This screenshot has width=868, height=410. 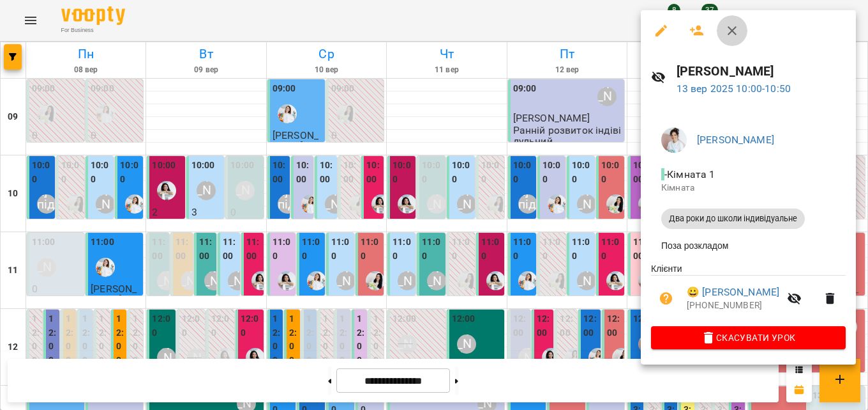 What do you see at coordinates (690, 174) in the screenshot?
I see `span: - Кімната 1` at bounding box center [690, 174].